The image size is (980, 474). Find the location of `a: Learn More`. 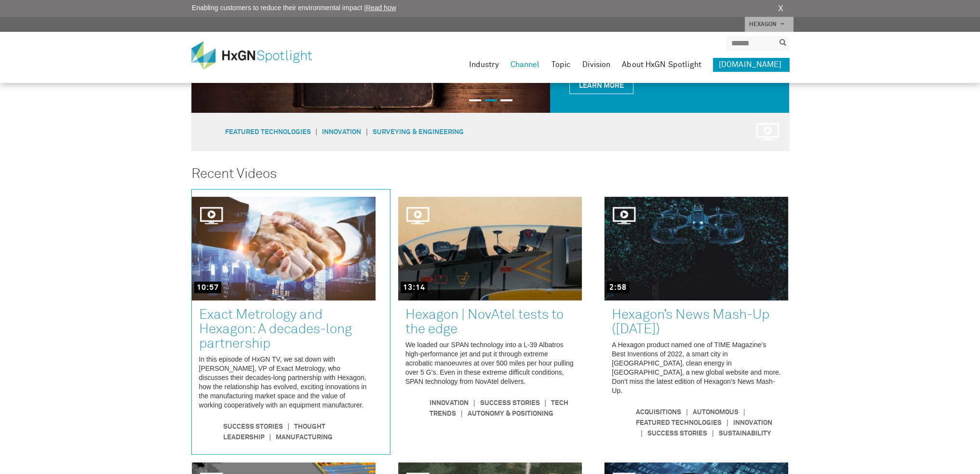

a: Learn More is located at coordinates (601, 85).